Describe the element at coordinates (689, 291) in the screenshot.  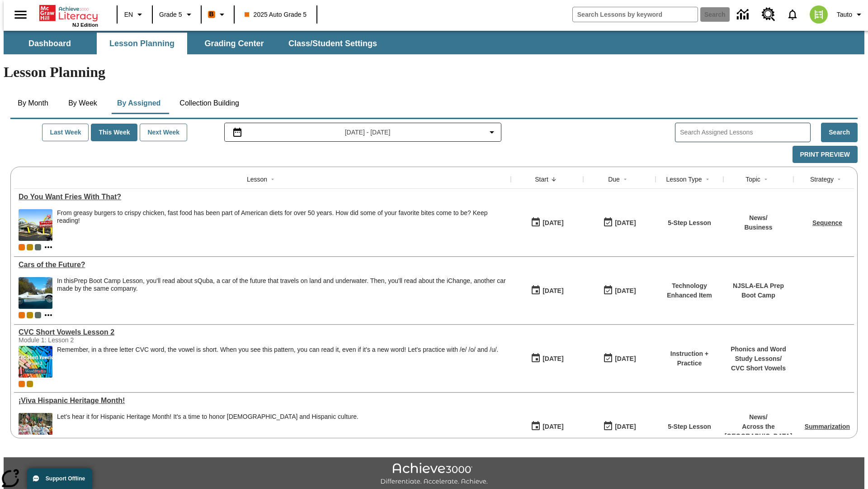
I see `p: Technology Enhanced Item` at that location.